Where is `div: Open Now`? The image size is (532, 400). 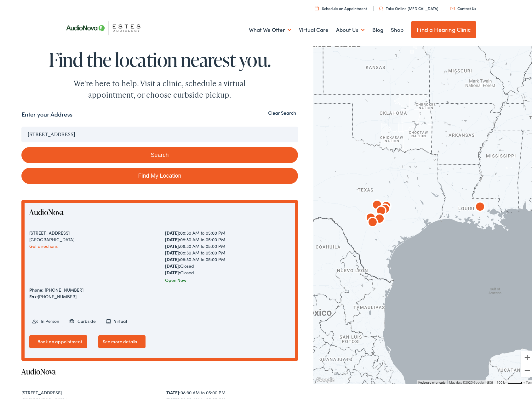
div: Open Now is located at coordinates (227, 278).